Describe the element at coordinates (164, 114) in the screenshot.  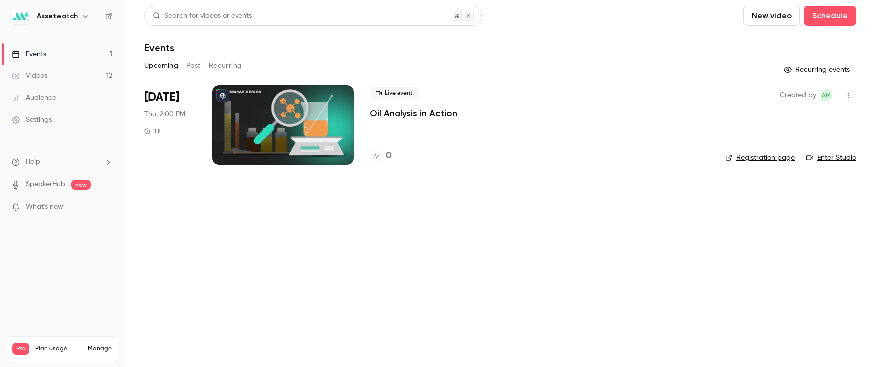
I see `span: Thu, 2:00 PM` at that location.